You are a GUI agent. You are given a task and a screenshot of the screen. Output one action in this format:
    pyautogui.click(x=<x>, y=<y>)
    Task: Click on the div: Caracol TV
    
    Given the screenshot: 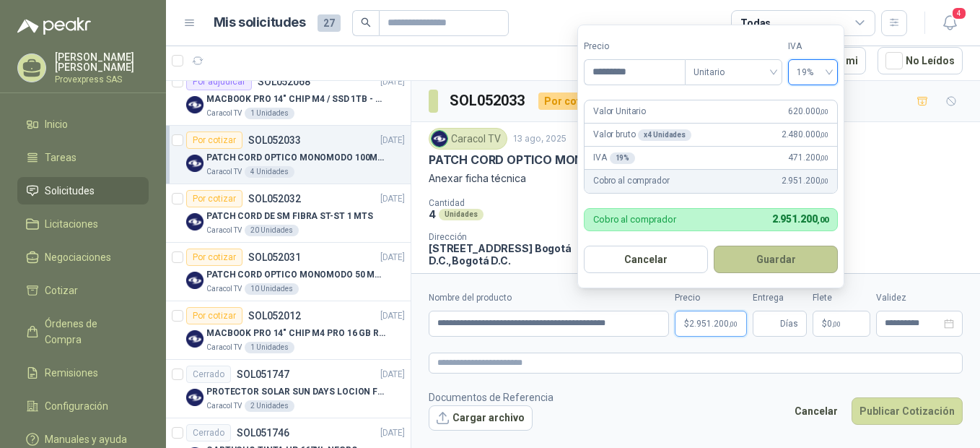 What is the action you would take?
    pyautogui.click(x=468, y=139)
    